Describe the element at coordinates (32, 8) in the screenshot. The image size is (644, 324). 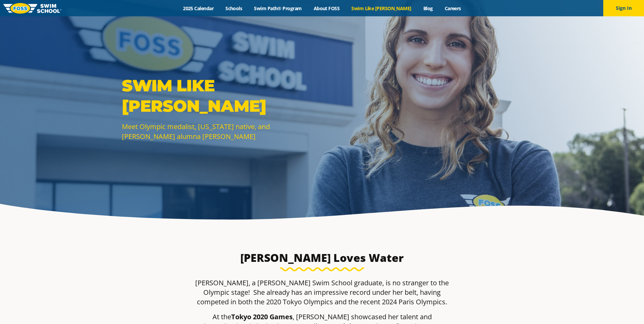
I see `img: FOSS Swim School Logo` at that location.